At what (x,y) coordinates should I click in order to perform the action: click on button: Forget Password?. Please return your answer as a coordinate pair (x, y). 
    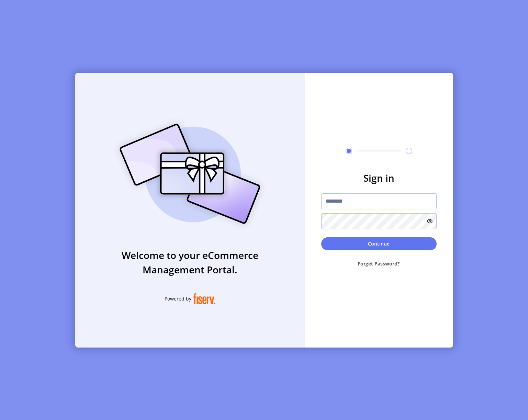
    Looking at the image, I should click on (379, 264).